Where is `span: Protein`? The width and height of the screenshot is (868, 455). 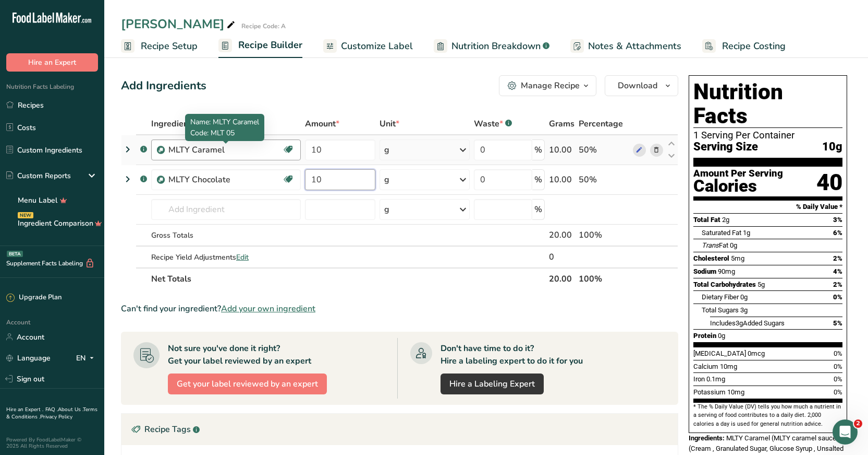 span: Protein is located at coordinates (706, 335).